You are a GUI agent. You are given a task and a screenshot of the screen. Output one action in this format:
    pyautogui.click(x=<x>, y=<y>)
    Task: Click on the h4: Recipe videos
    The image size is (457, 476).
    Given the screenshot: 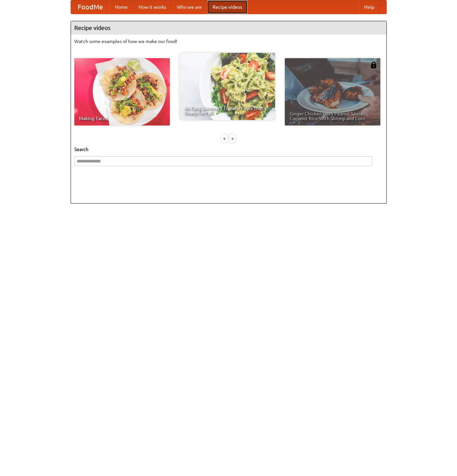 What is the action you would take?
    pyautogui.click(x=228, y=28)
    